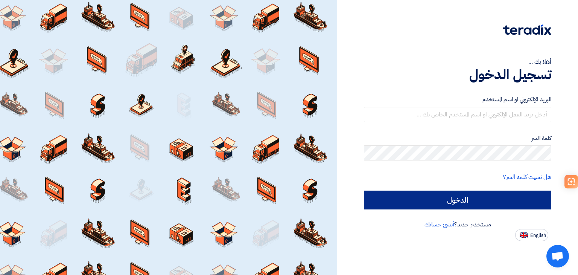 The image size is (578, 275). I want to click on label: البريد الإلكتروني او اسم المستخدم, so click(457, 99).